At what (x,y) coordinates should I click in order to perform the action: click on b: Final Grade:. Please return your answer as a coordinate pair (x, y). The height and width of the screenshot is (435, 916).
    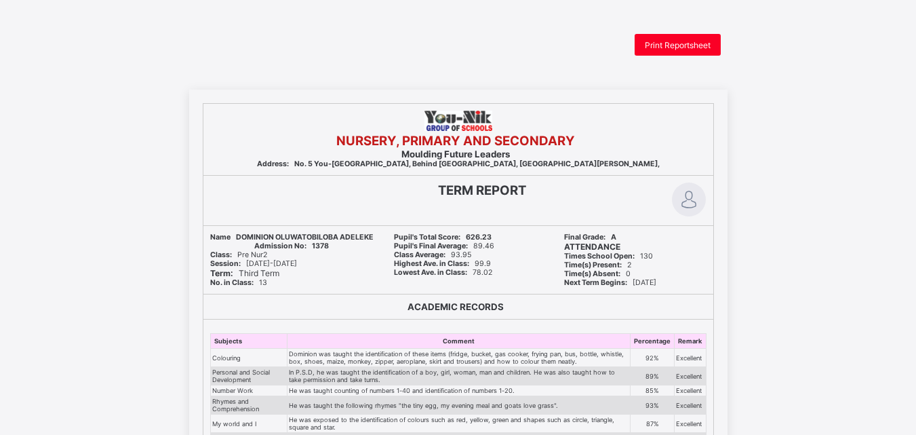
    Looking at the image, I should click on (585, 237).